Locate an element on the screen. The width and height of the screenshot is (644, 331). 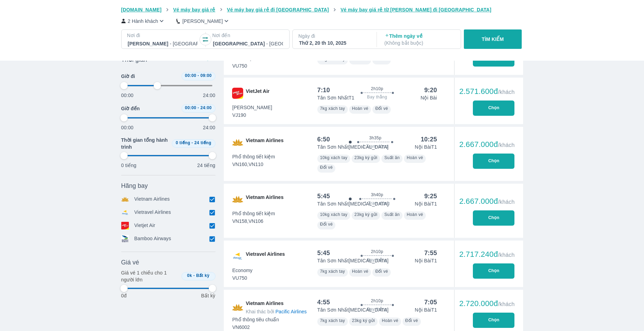
div: 6:50 is located at coordinates (324, 139).